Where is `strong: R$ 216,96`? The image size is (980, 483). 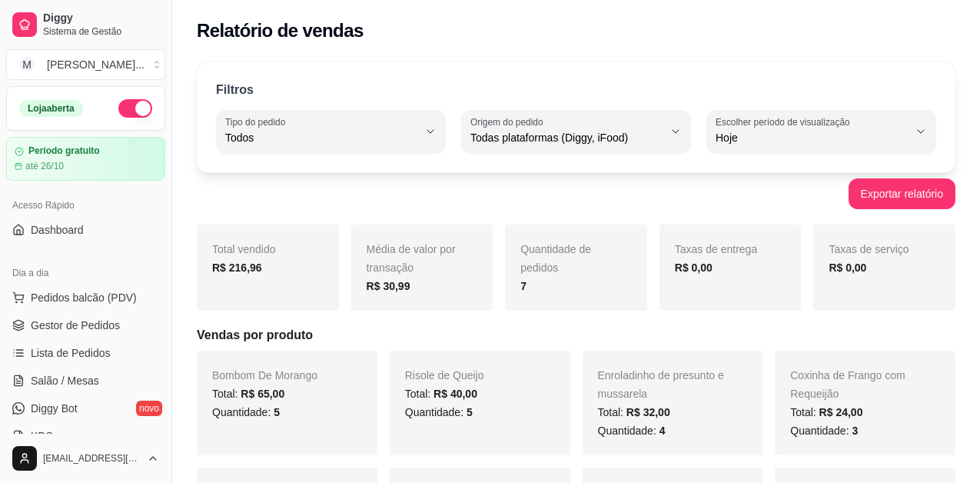
strong: R$ 216,96 is located at coordinates (237, 268).